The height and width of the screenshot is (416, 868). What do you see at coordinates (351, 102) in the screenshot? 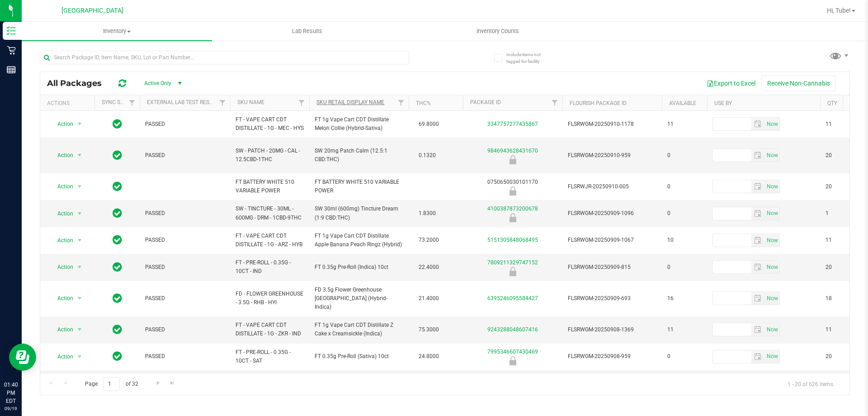
I see `a: Sku Retail Display Name` at bounding box center [351, 102].